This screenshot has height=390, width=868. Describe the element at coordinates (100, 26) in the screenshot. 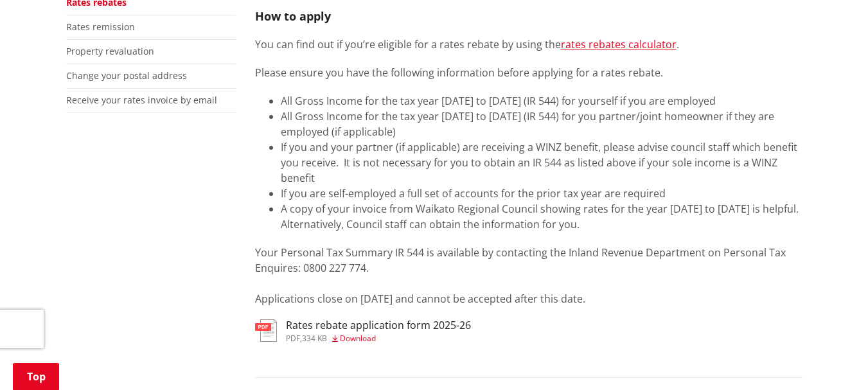

I see `a: Rates remission` at that location.